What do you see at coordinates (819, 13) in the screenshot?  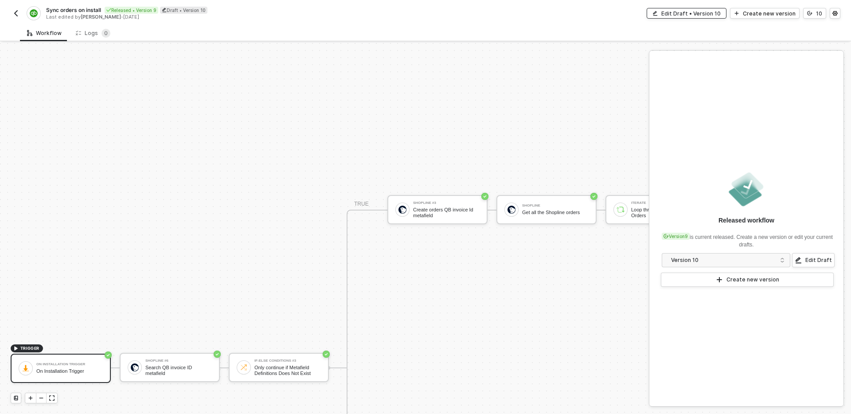 I see `div: 10` at bounding box center [819, 13].